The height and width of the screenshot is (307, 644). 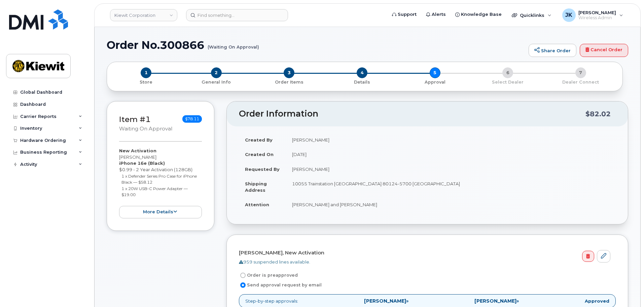 I want to click on span: 4, so click(x=362, y=73).